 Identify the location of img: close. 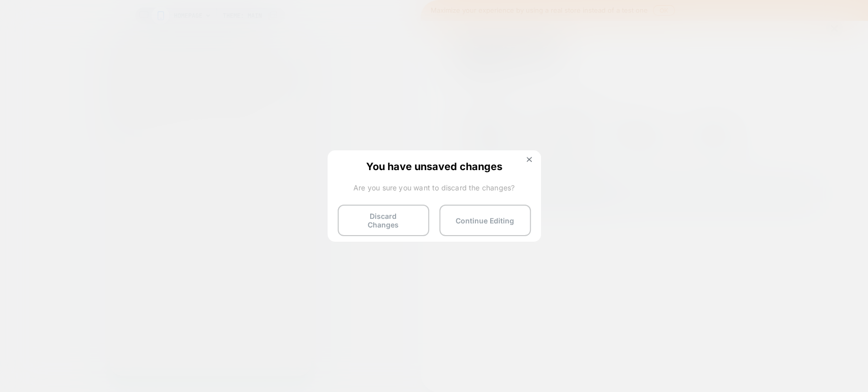
(529, 160).